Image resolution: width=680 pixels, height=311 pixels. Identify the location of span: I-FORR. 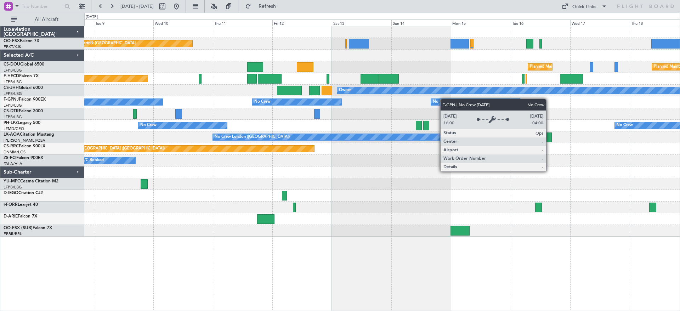
(11, 205).